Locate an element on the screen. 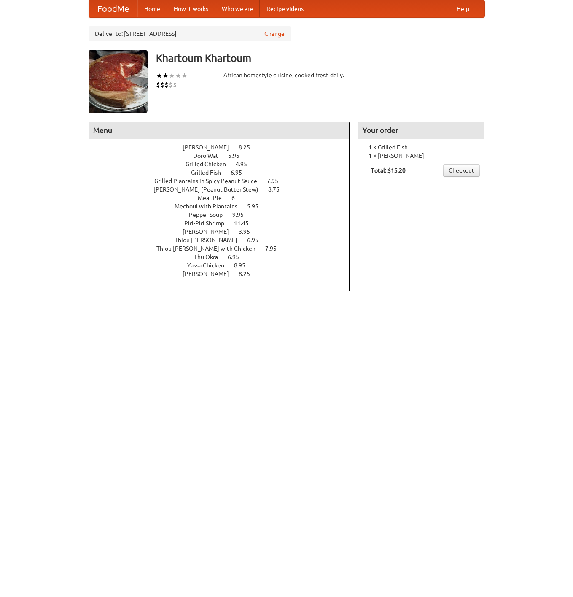 The height and width of the screenshot is (597, 573). b: Total: $15.20 is located at coordinates (388, 170).